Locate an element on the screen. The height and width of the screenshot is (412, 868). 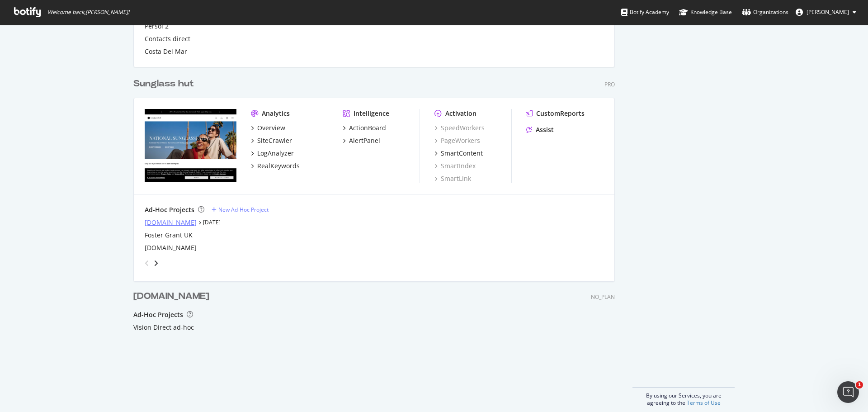
a: CustomReports is located at coordinates (555, 113).